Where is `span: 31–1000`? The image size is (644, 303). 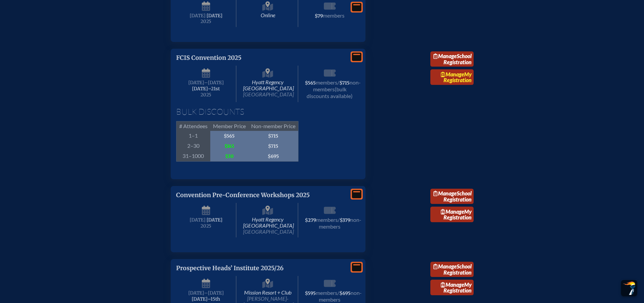
span: 31–1000 is located at coordinates (193, 156).